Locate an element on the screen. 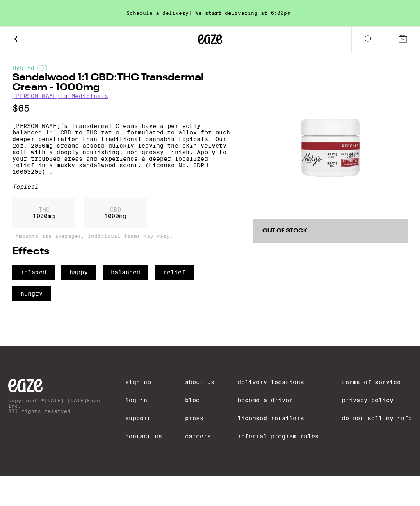 The height and width of the screenshot is (506, 420). h1: Sandalwood 1:1 CBD:THC Transdermal Cream - 1000mg is located at coordinates (123, 83).